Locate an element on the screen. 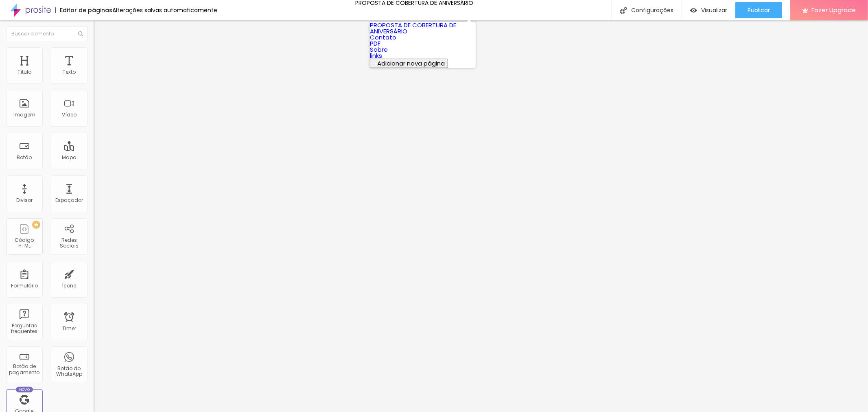  a: PROPOSTA DE COBERTURA DE ANIVERSÁRIO is located at coordinates (414, 28).